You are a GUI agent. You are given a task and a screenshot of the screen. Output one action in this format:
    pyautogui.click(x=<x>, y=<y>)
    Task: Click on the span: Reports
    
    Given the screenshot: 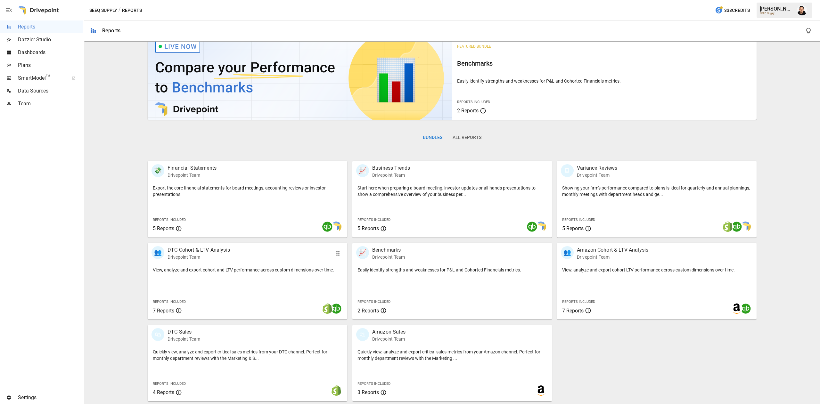 What is the action you would take?
    pyautogui.click(x=50, y=27)
    